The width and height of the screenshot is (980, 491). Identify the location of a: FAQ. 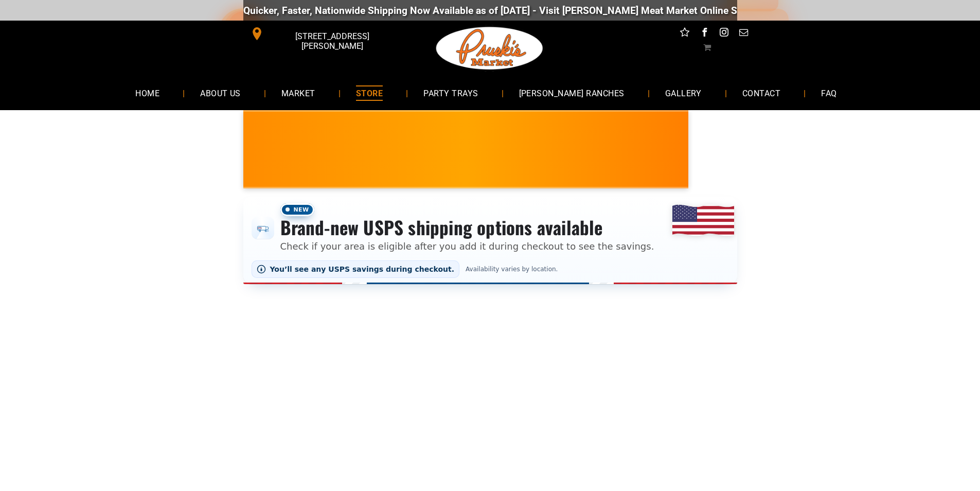
(829, 93).